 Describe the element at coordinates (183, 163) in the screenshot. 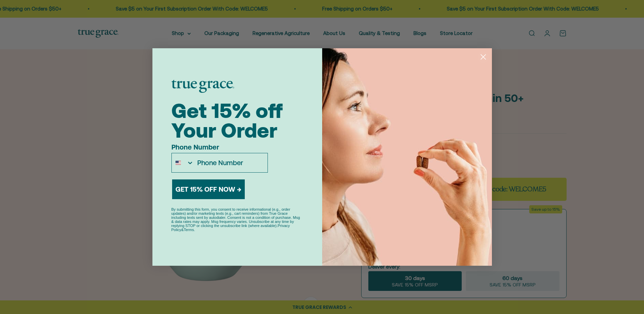

I see `button: Search Countries` at that location.